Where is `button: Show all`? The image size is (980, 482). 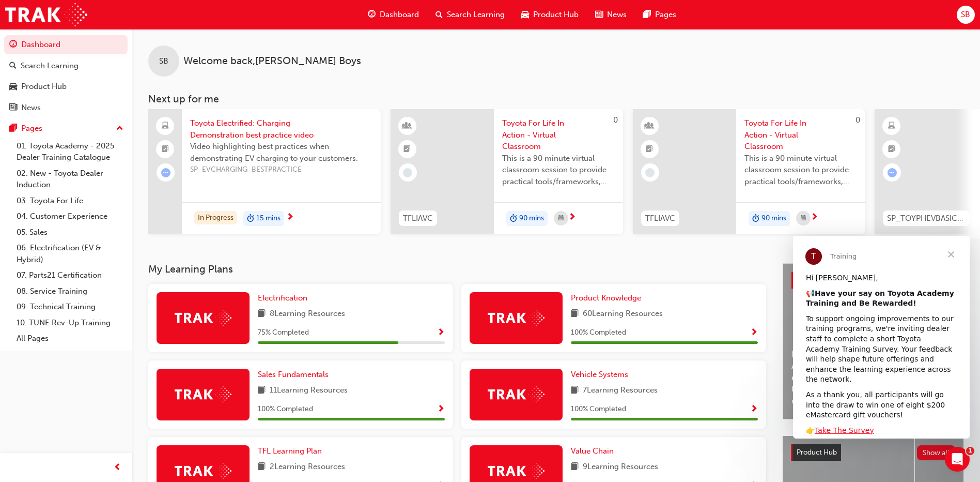 button: Show all is located at coordinates (936, 452).